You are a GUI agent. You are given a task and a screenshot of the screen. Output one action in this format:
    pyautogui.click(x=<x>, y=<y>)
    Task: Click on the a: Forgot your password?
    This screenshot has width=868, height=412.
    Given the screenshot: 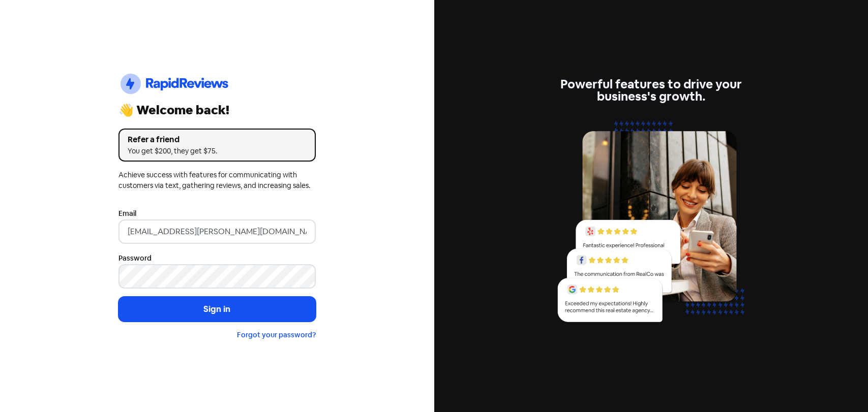 What is the action you would take?
    pyautogui.click(x=276, y=334)
    